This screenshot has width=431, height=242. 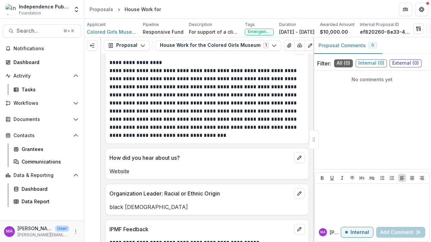 What do you see at coordinates (200, 193) in the screenshot?
I see `p: Organization Leader: Racial or Ethnic Origin` at bounding box center [200, 193].